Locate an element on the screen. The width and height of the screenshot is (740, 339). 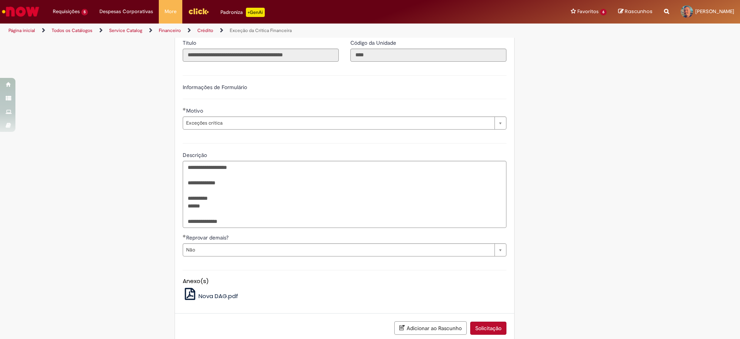
button: Adicionar ao Rascunho is located at coordinates (430, 327).